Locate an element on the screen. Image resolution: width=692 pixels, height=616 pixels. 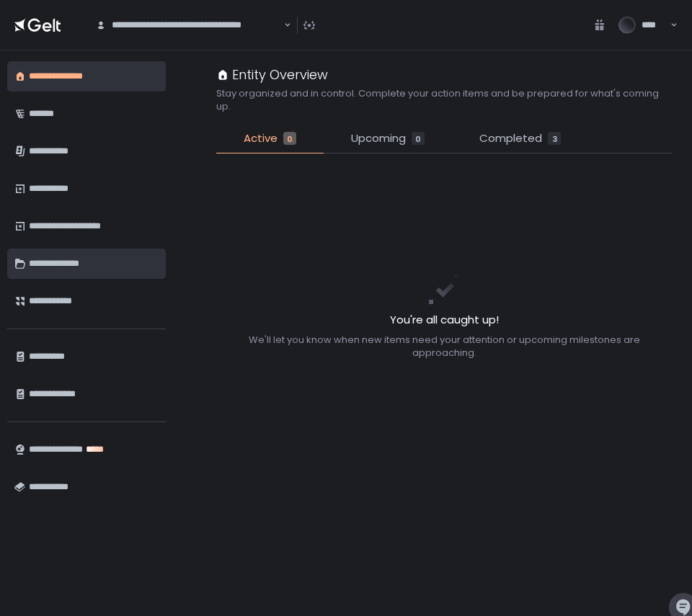
div: We'll let you know when new items need your attention or upcoming milestones are approaching. is located at coordinates (444, 346).